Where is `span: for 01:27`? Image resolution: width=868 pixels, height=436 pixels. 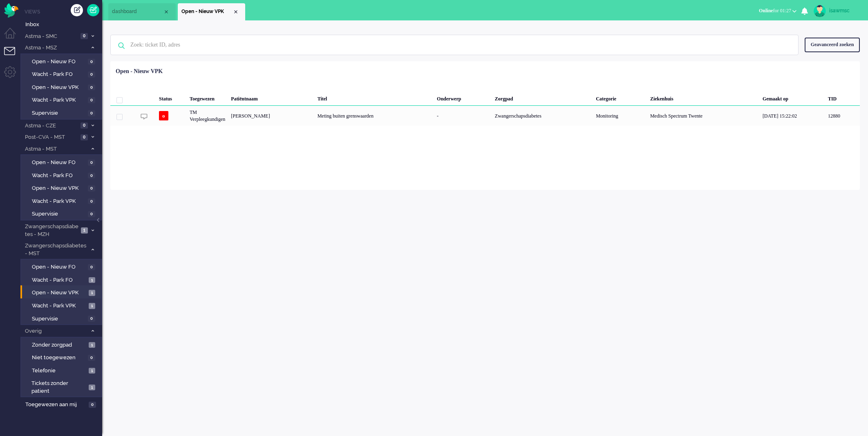 span: for 01:27 is located at coordinates (775, 10).